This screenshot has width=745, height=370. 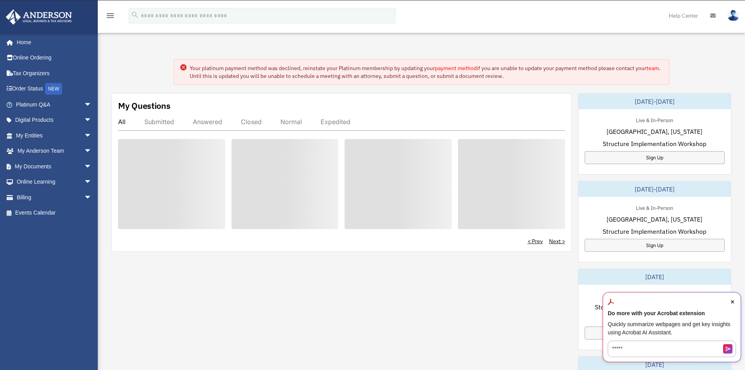 What do you see at coordinates (54, 213) in the screenshot?
I see `a: Events Calendar` at bounding box center [54, 213].